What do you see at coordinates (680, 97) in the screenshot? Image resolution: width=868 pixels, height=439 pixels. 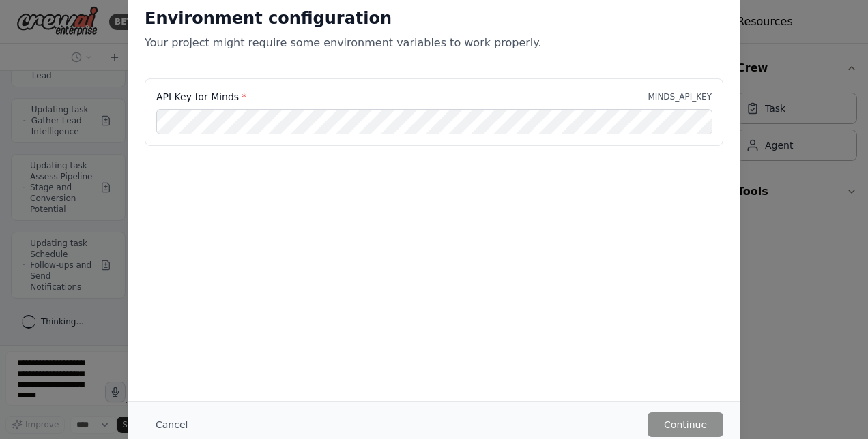 I see `p: MINDS_API_KEY` at bounding box center [680, 97].